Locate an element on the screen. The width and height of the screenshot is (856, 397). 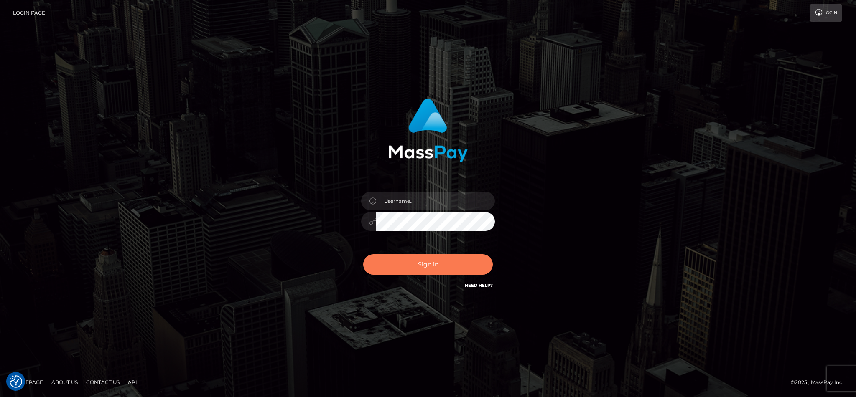
img: Revisit consent button is located at coordinates (16, 382).